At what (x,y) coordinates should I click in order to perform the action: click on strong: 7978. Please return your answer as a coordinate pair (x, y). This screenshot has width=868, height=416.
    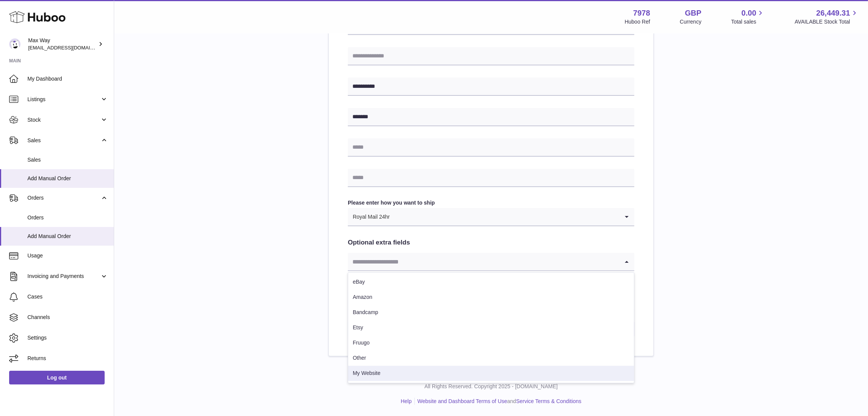
    Looking at the image, I should click on (642, 13).